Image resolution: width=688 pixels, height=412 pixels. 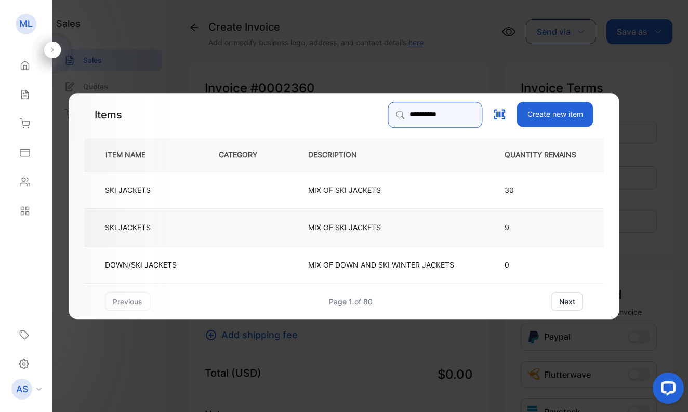 What do you see at coordinates (22, 389) in the screenshot?
I see `p: AS` at bounding box center [22, 389].